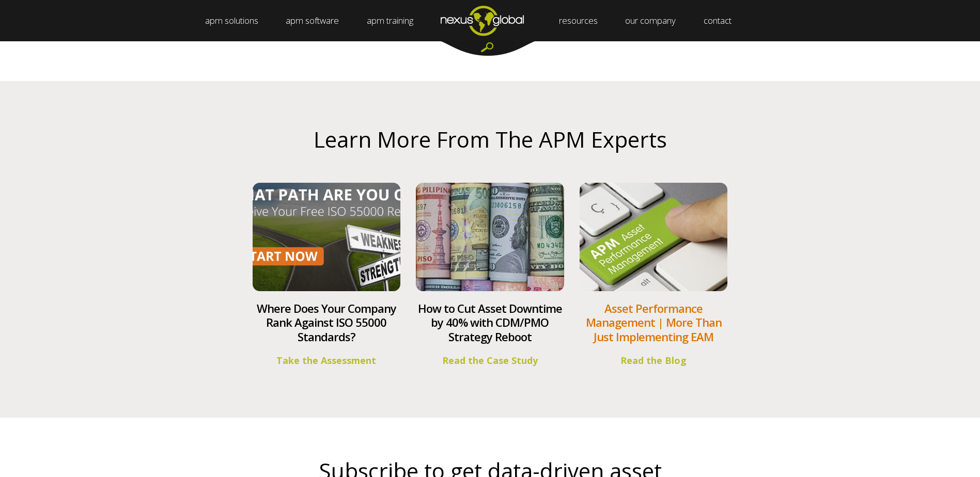  I want to click on a: Read the Blog, so click(653, 361).